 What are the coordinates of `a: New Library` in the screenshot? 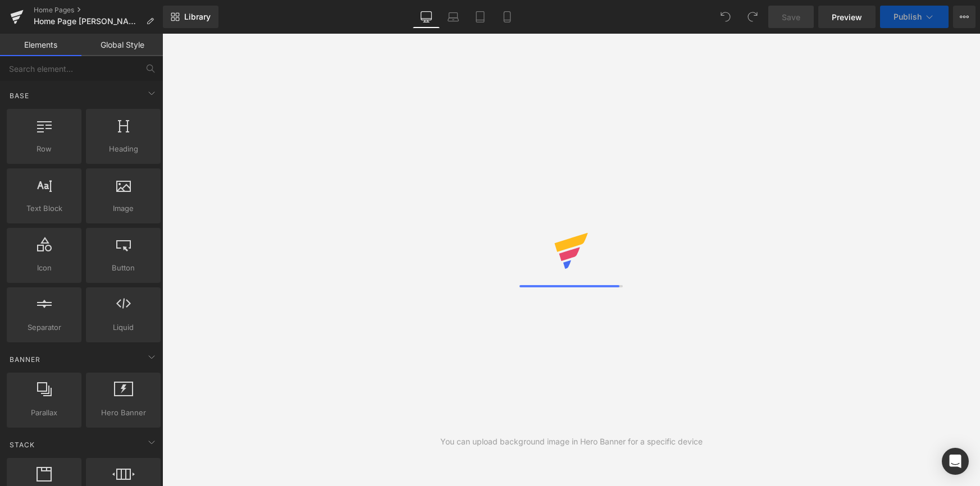 It's located at (190, 17).